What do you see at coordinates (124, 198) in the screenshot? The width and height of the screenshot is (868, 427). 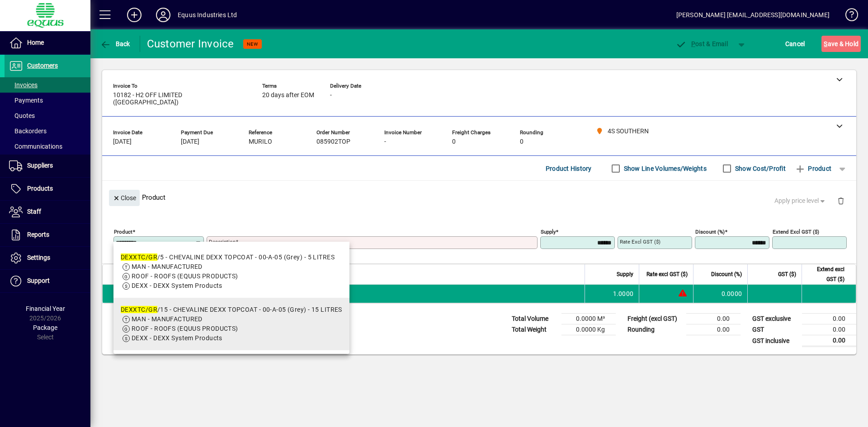 I see `button: Close` at bounding box center [124, 198].